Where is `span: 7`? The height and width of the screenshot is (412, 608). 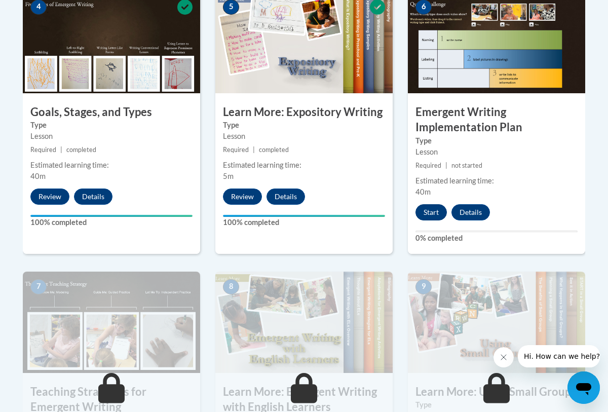
span: 7 is located at coordinates (39, 287).